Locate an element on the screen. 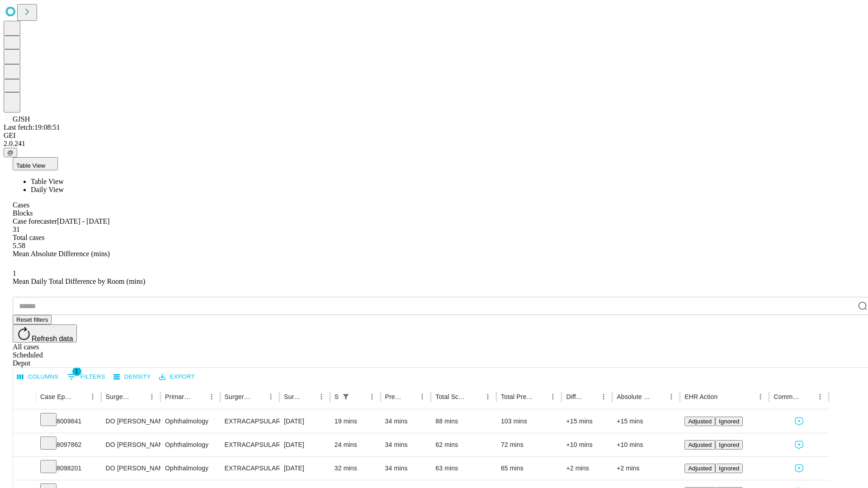  div: 8098201 is located at coordinates (68, 469).